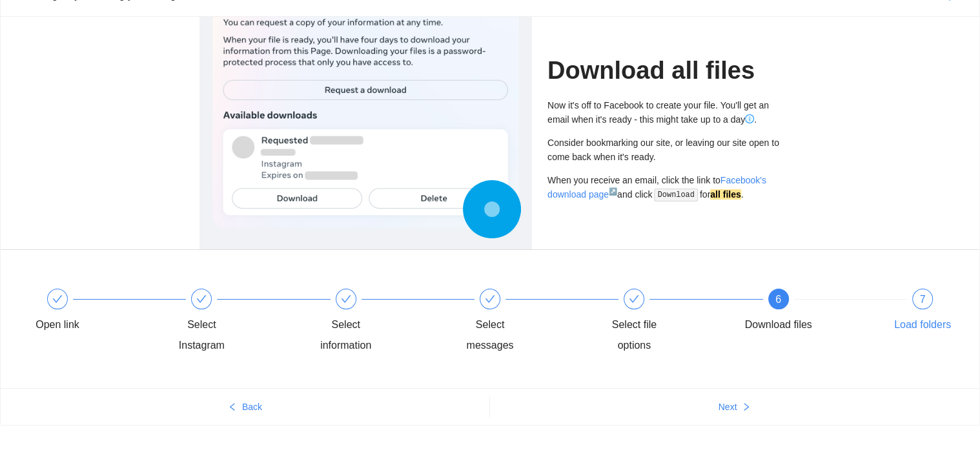  I want to click on div: Now it's off to Facebook to create your file. You'll get an email when it's ready - this might ta..., so click(663, 112).